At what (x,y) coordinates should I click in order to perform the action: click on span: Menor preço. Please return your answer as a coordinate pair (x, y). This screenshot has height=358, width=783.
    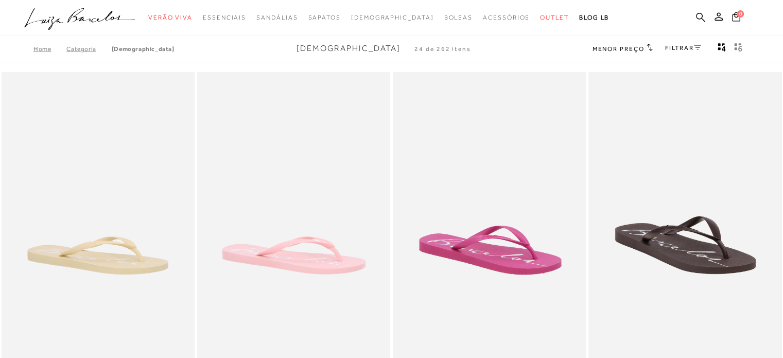
    Looking at the image, I should click on (619, 49).